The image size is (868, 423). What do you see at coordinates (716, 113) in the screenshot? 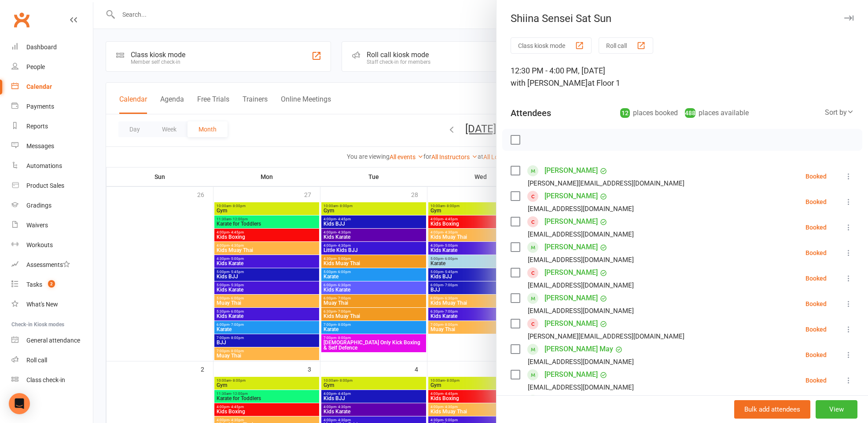
I see `div: places available` at bounding box center [716, 113].